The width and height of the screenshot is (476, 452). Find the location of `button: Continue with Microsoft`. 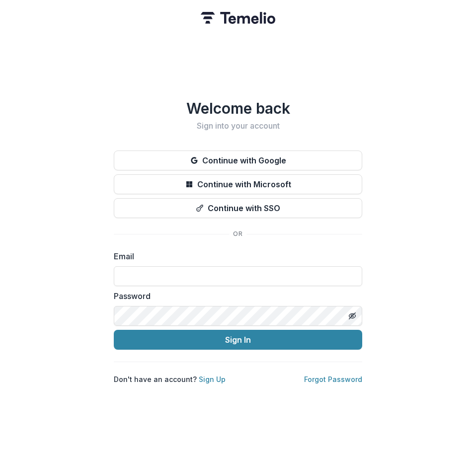

button: Continue with Microsoft is located at coordinates (238, 184).